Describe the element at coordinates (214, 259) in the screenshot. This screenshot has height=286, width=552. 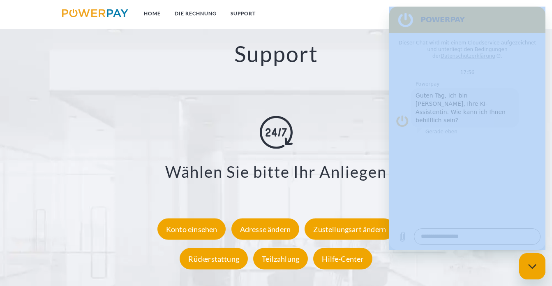
I see `a: Rückerstattung` at that location.